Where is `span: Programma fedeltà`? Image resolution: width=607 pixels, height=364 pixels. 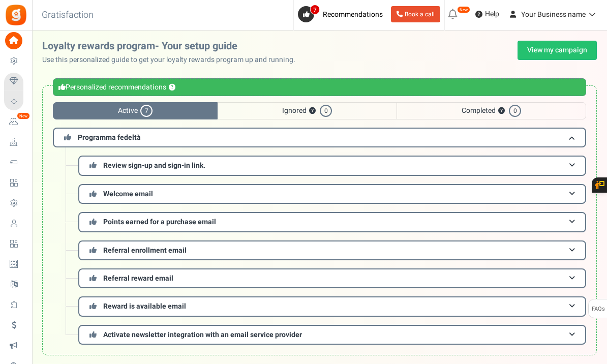
span: Programma fedeltà is located at coordinates (109, 137).